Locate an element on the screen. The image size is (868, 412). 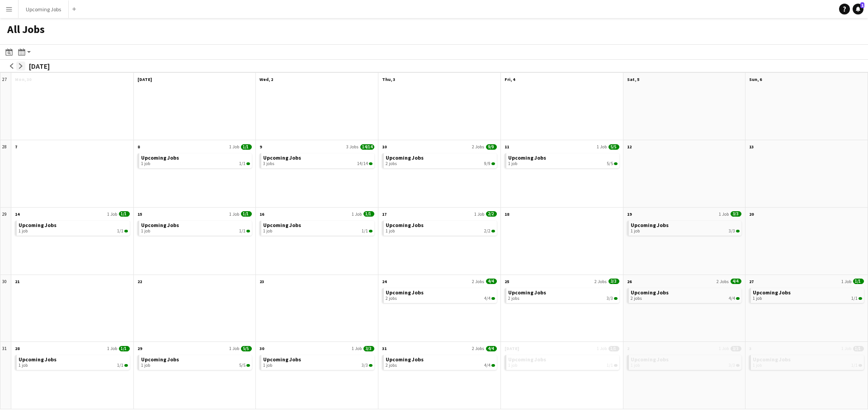
span: Wed, 2 is located at coordinates (266, 79).